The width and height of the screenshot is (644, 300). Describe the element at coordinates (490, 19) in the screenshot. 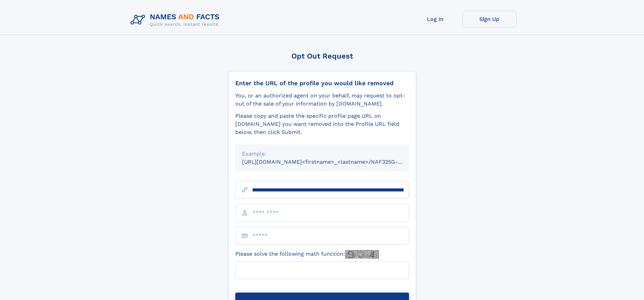

I see `a: Sign Up` at that location.